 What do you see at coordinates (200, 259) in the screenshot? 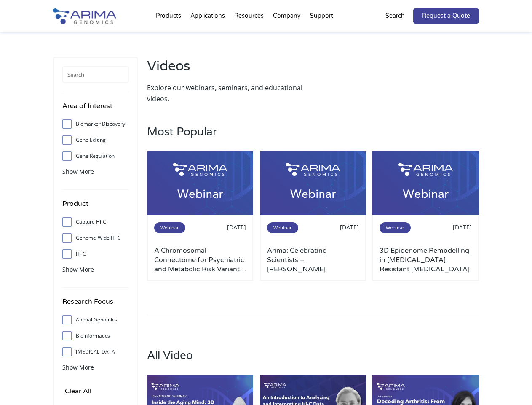
I see `h3: A Chromosomal Connectome for Psychiatric and Metabolic Risk Variants in Adult Dopaminergic Neurons` at bounding box center [200, 259].